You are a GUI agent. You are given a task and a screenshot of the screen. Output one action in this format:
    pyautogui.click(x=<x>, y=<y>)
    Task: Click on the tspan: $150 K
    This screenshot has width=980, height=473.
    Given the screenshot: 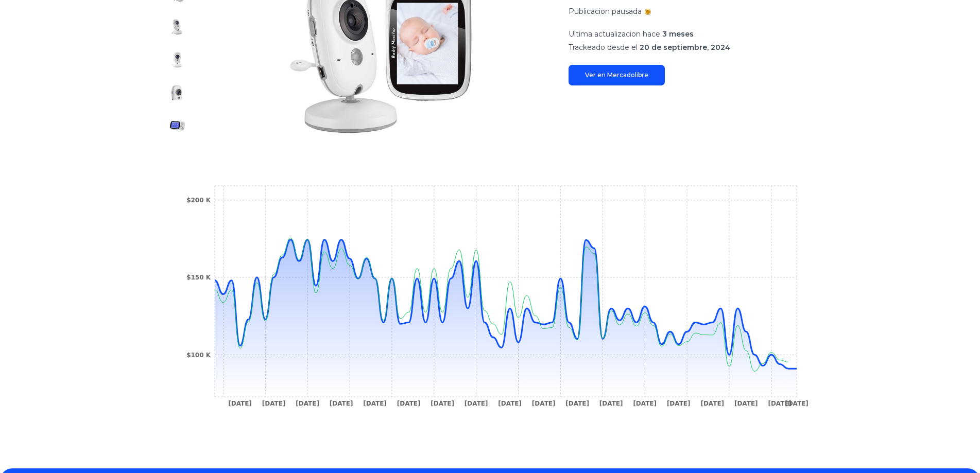 What is the action you would take?
    pyautogui.click(x=199, y=277)
    